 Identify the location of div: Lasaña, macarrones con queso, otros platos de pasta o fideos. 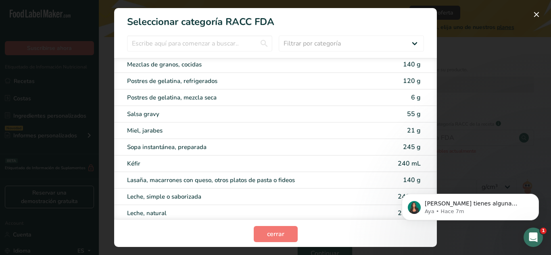
(242, 180).